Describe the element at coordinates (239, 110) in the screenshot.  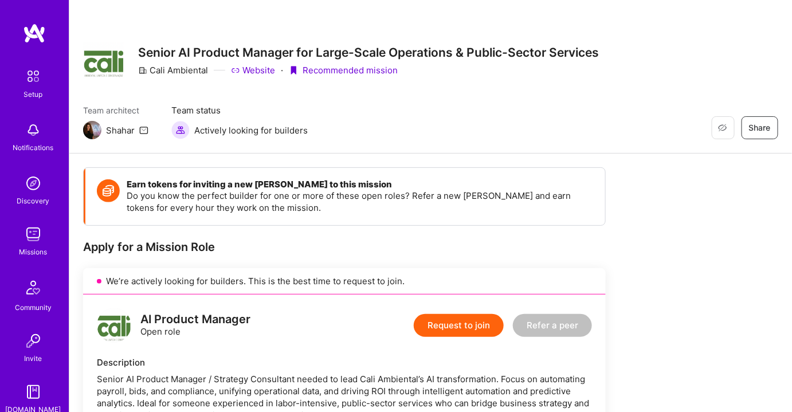
I see `span: Team status` at that location.